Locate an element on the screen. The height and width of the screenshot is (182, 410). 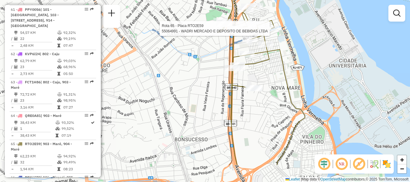
span: 64 - is located at coordinates (36, 116).